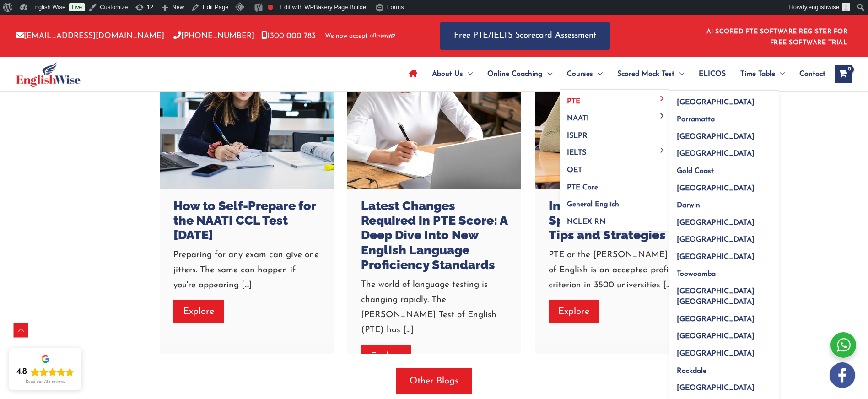 Image resolution: width=868 pixels, height=399 pixels. Describe the element at coordinates (724, 203) in the screenshot. I see `a: Darwin` at that location.